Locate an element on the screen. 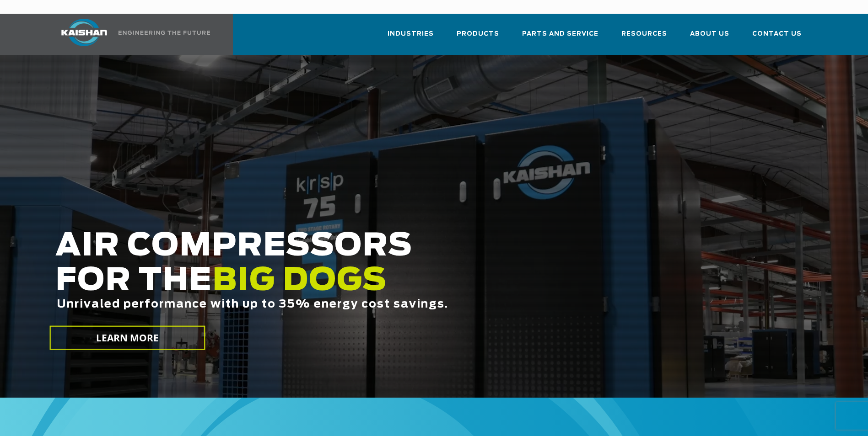  a: LEARN MORE is located at coordinates (127, 338).